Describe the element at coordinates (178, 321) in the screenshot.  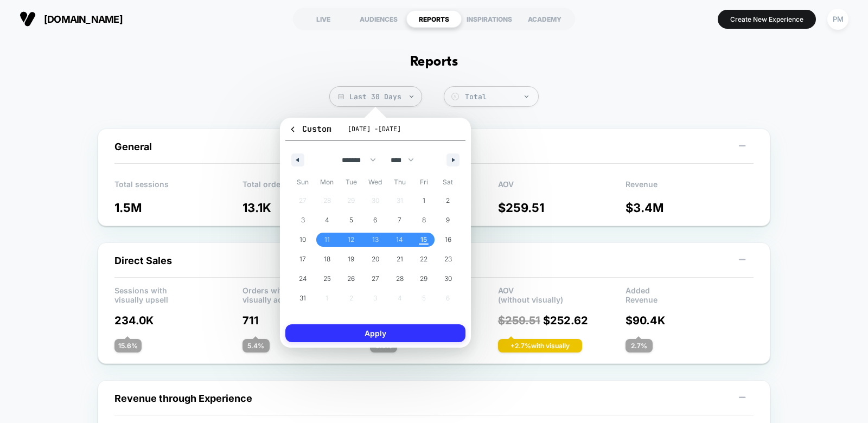
I see `p: 234.0K` at that location.